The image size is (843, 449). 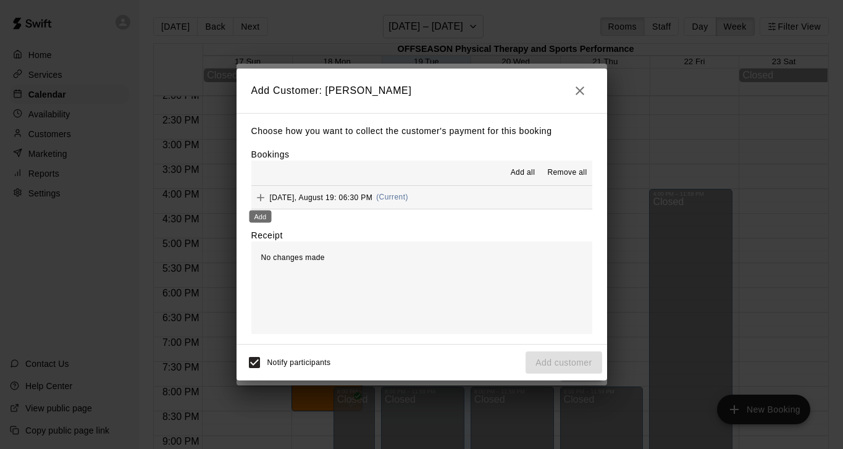 I want to click on span: Notify participants, so click(x=299, y=363).